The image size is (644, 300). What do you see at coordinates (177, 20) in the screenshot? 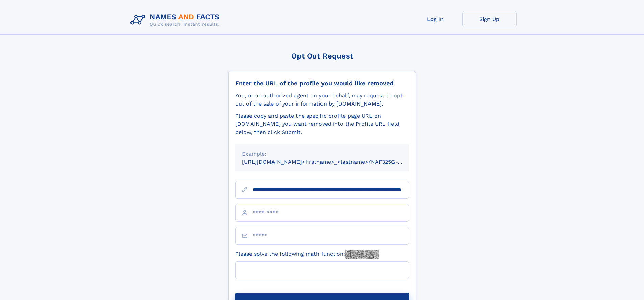
I see `img: Logo Names and Facts` at bounding box center [177, 20].